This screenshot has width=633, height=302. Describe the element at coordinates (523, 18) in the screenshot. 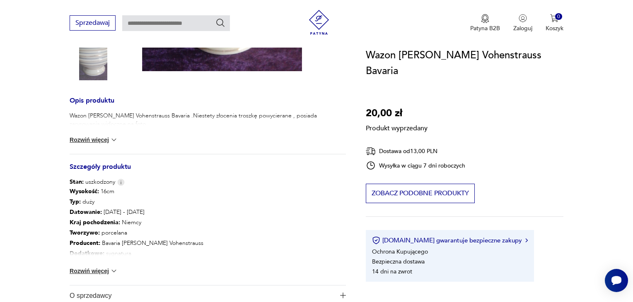

I see `img: Ikonka użytkownika` at that location.